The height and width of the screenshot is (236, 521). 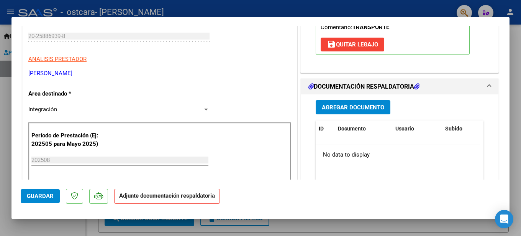 What do you see at coordinates (40, 196) in the screenshot?
I see `button: Guardar` at bounding box center [40, 196].